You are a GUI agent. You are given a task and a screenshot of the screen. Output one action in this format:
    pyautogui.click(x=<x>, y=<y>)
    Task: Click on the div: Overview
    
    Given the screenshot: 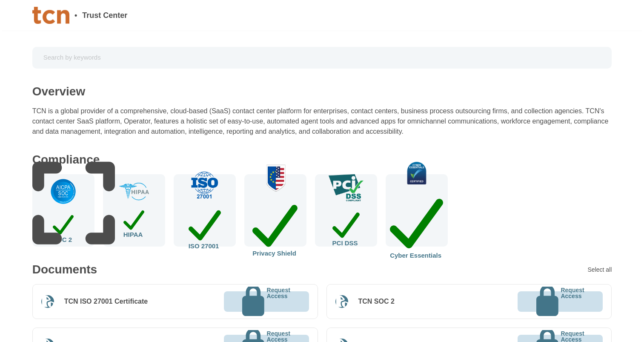 What is the action you would take?
    pyautogui.click(x=59, y=92)
    